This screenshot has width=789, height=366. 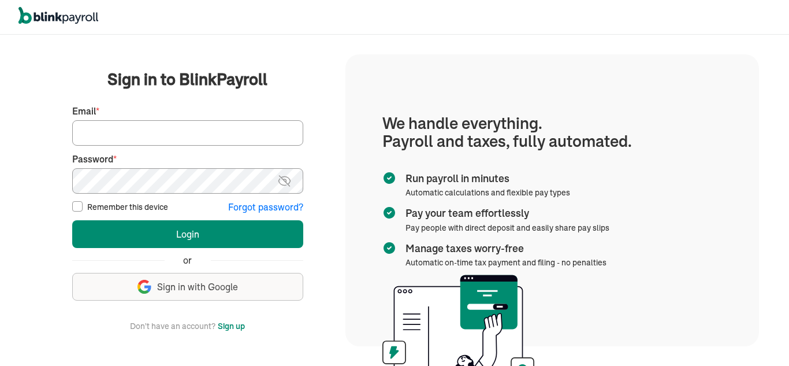 What do you see at coordinates (552, 132) in the screenshot?
I see `h1: We handle everything. Payroll and taxes, fully automated.` at bounding box center [552, 132].